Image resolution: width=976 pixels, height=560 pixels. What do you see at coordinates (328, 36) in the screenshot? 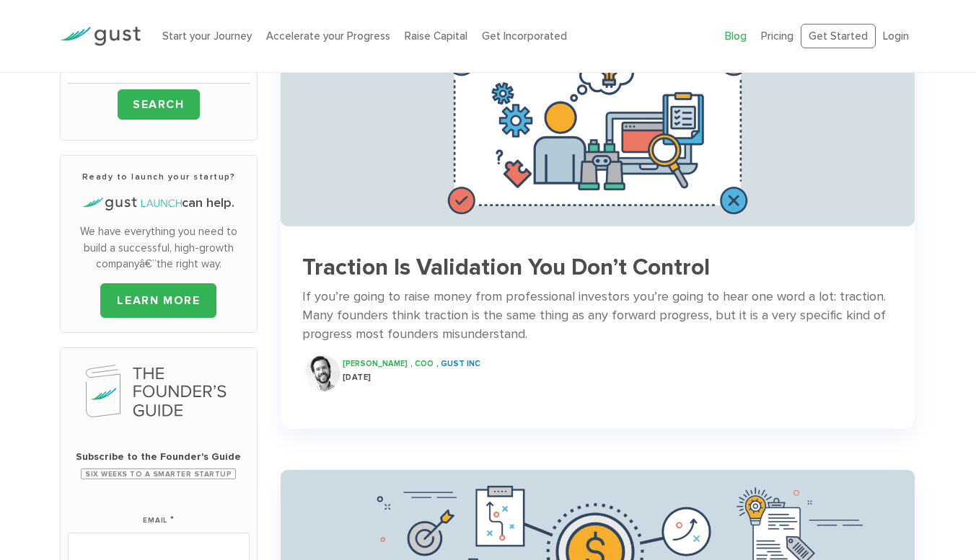
I see `a: Accelerate your Progress` at bounding box center [328, 36].